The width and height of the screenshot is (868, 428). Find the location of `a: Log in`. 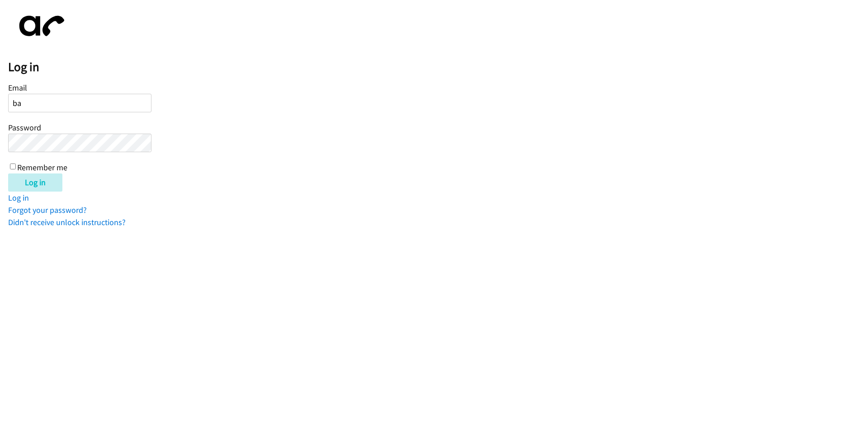

a: Log in is located at coordinates (19, 197).